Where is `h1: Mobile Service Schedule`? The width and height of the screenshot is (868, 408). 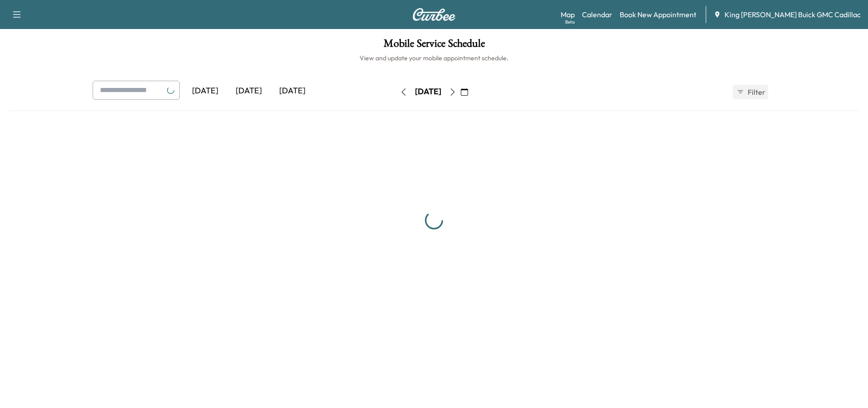 h1: Mobile Service Schedule is located at coordinates (434, 46).